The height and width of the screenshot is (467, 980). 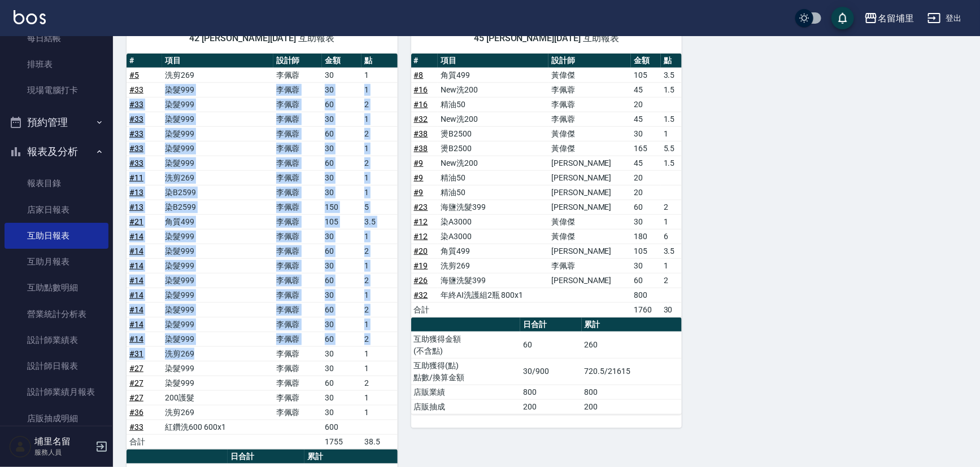 What do you see at coordinates (136, 413) in the screenshot?
I see `a: #36` at bounding box center [136, 413].